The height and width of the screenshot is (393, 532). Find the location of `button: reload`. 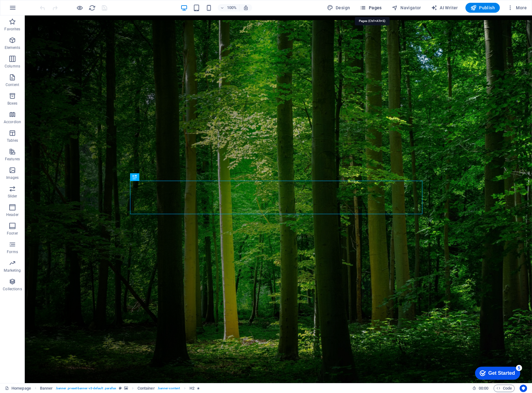

button: reload is located at coordinates (92, 8).